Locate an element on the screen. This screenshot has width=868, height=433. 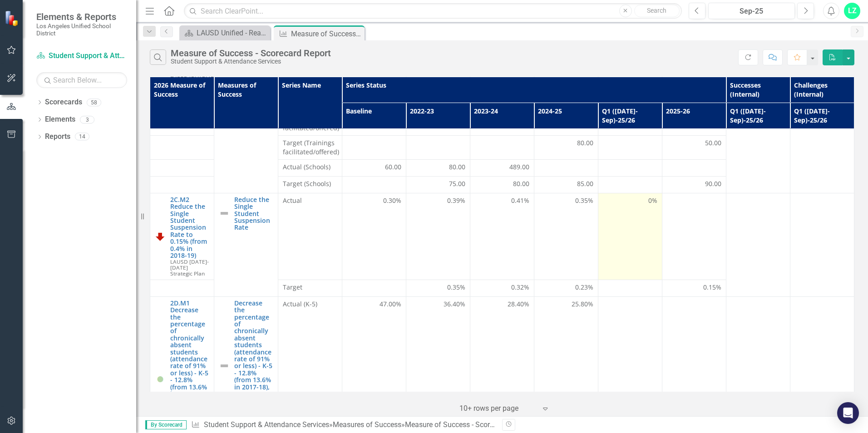
span: 489.00 is located at coordinates (519, 167).